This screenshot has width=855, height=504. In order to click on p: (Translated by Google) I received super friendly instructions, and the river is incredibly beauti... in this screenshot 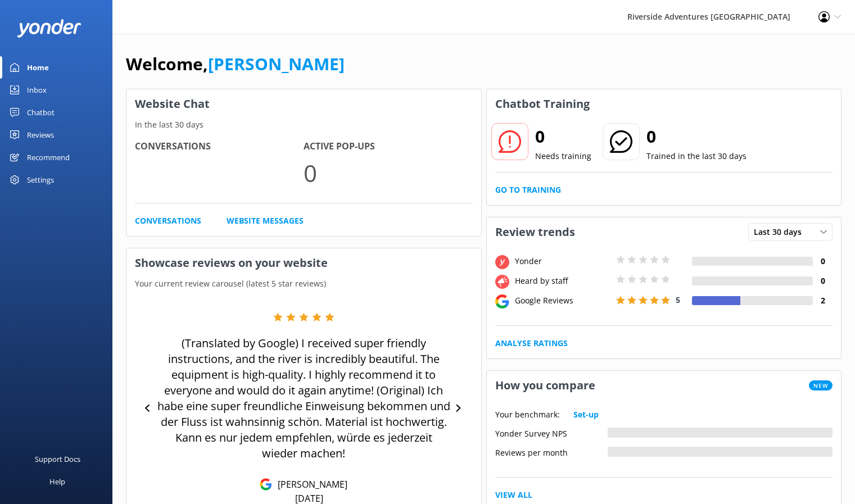, I will do `click(304, 398)`.